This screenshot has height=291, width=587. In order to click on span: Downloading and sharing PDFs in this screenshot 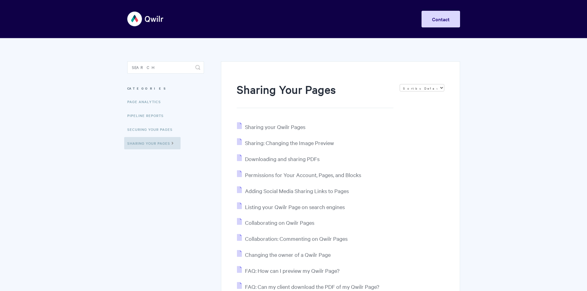, I will do `click(282, 159)`.